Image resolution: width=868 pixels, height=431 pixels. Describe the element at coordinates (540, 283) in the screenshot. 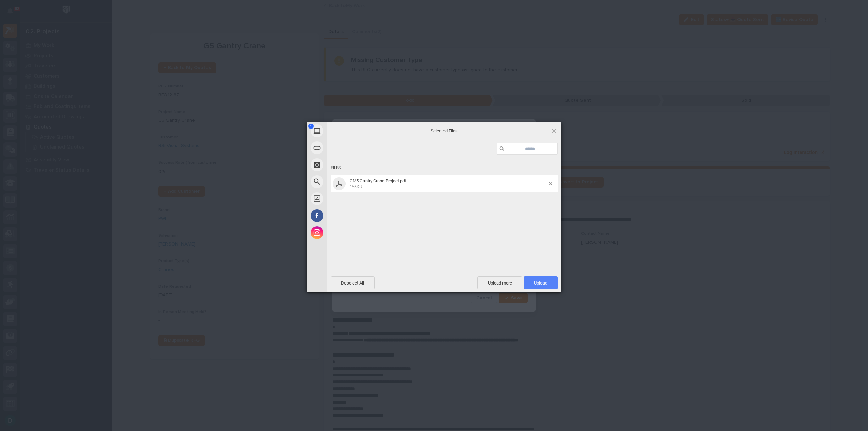

I see `span: Upload` at that location.